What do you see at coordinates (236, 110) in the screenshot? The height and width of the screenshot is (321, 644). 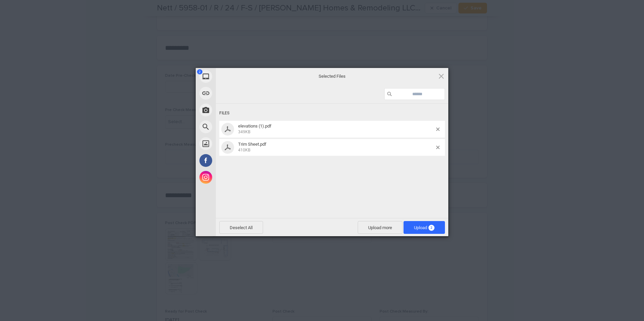 I see `div: Take Photo` at bounding box center [236, 110].